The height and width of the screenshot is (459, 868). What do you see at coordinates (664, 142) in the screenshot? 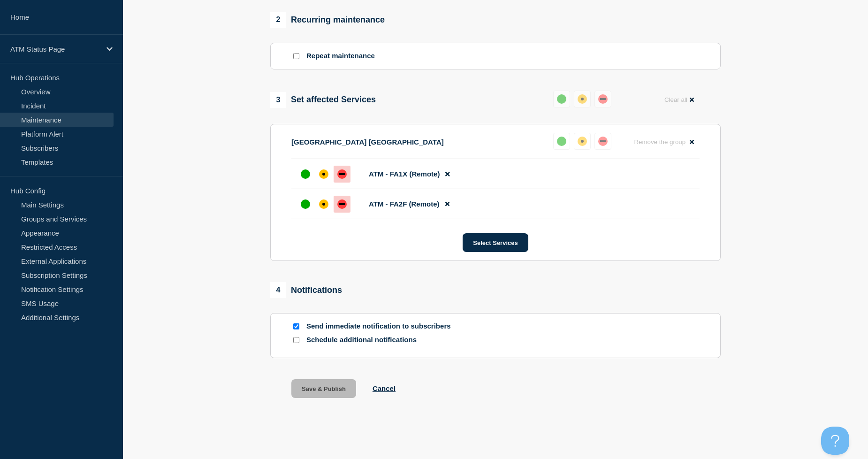
I see `button: Remove the group` at bounding box center [664, 142].